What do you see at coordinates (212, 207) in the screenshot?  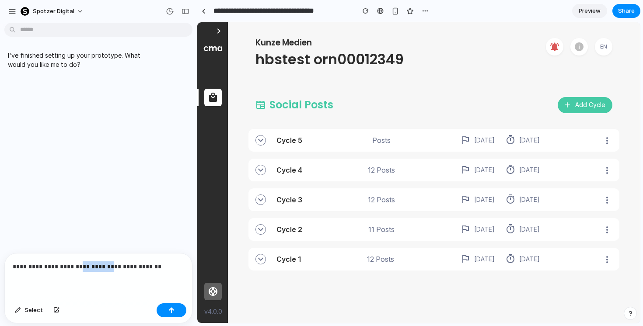 I see `p: 11 Posts` at bounding box center [212, 207].